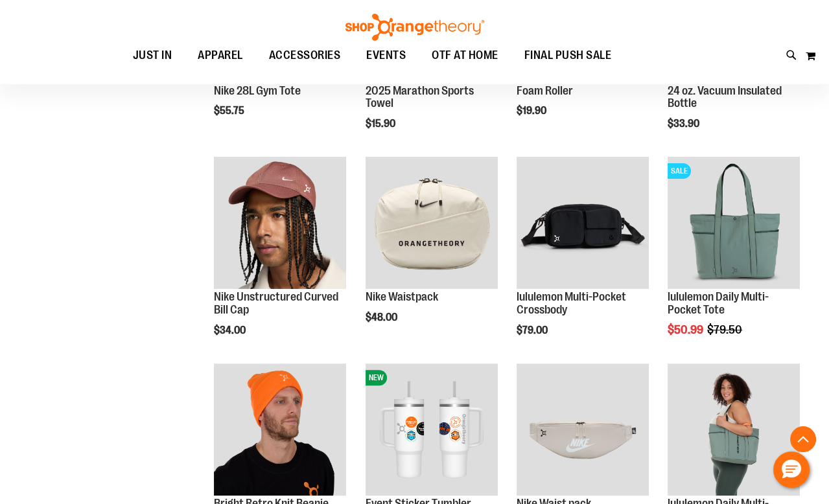 This screenshot has width=829, height=504. I want to click on span: $15.90, so click(381, 124).